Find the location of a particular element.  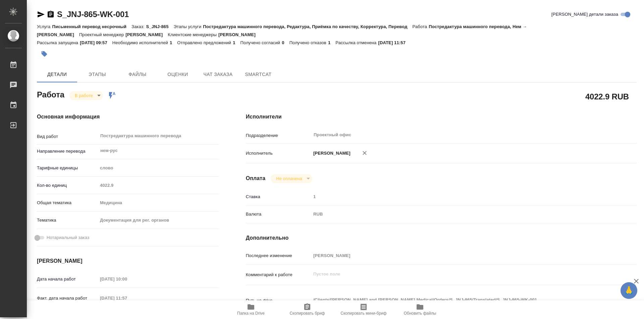

p: Необходимо исполнителей is located at coordinates (141, 42).